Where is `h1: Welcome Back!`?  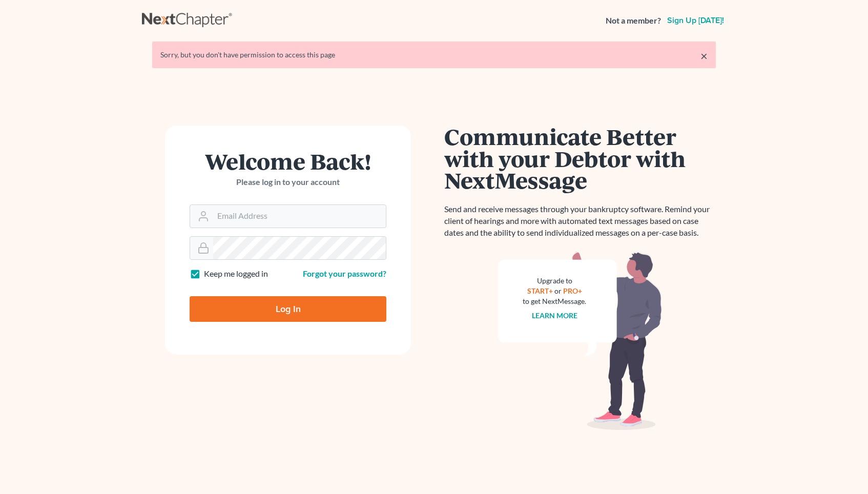
h1: Welcome Back! is located at coordinates (288, 161).